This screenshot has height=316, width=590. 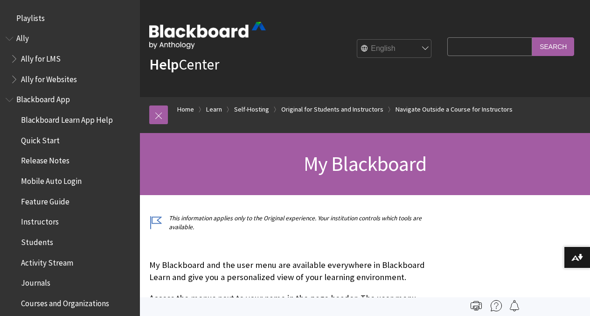 What do you see at coordinates (365, 163) in the screenshot?
I see `span: My Blackboard` at bounding box center [365, 163].